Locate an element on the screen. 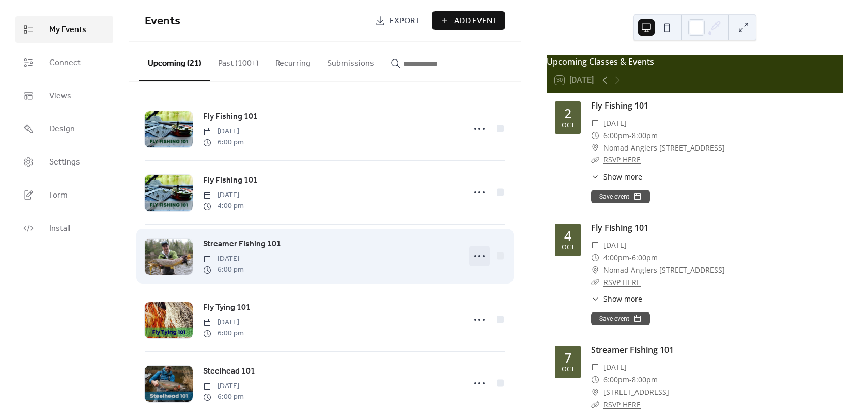  a: Export is located at coordinates (397, 21).